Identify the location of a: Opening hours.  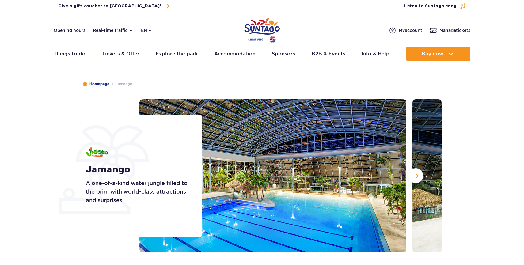
(70, 30).